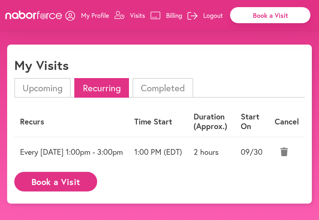 The height and width of the screenshot is (220, 319). I want to click on button: Book a Visit, so click(56, 182).